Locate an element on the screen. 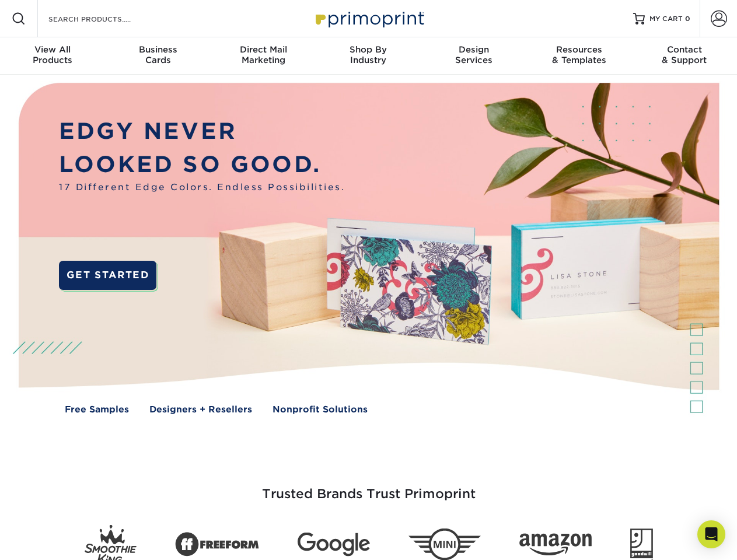 The height and width of the screenshot is (560, 737). span: Direct Mail is located at coordinates (263, 49).